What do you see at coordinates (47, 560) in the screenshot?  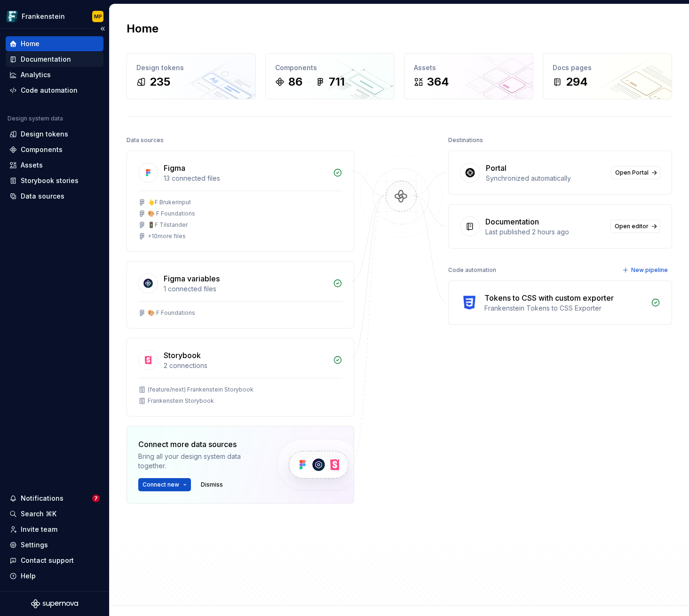 I see `div: Contact support` at bounding box center [47, 560].